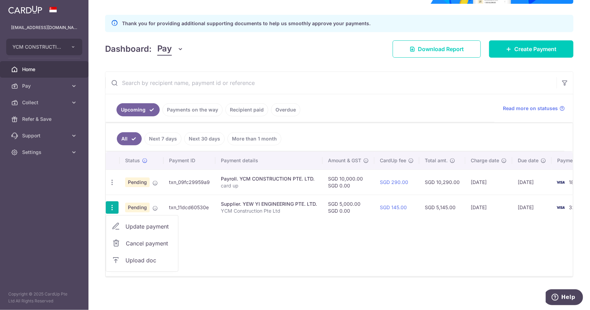 This screenshot has width=590, height=310. What do you see at coordinates (142, 244) in the screenshot?
I see `ul: Pay` at bounding box center [142, 244].